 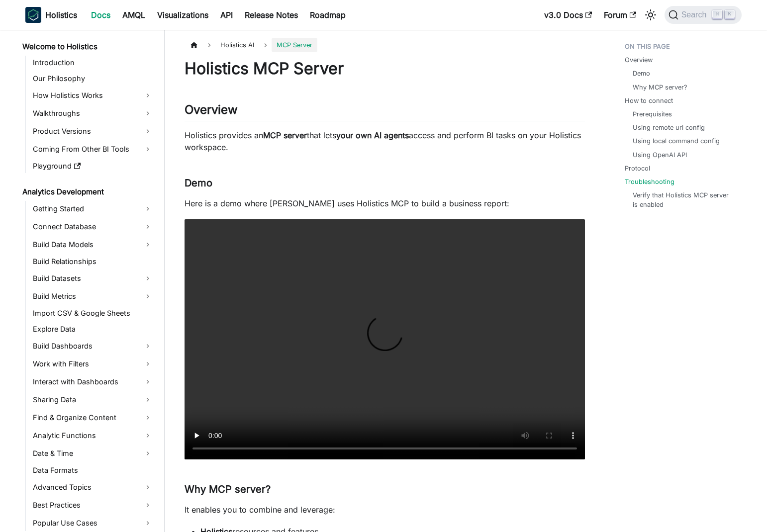 I want to click on a: Product Versions, so click(x=93, y=131).